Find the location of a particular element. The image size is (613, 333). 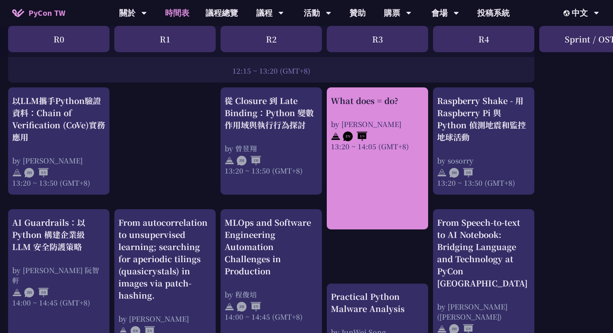

div: MLOps and Software Engineering Automation Challenges in Production is located at coordinates (271, 247).